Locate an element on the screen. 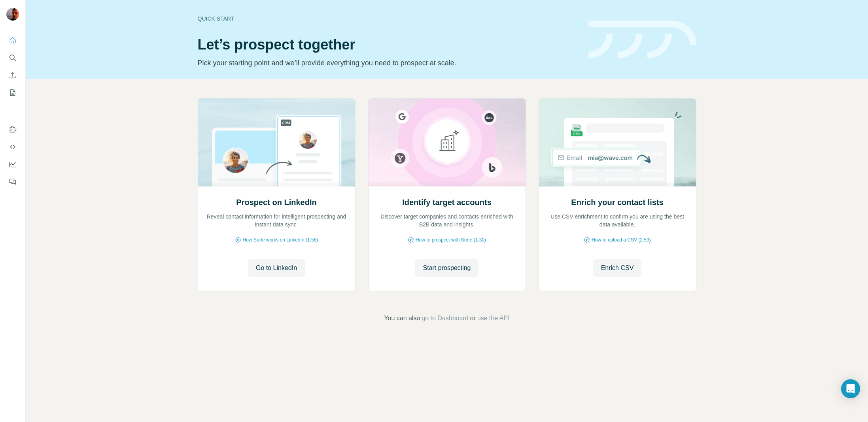 This screenshot has height=422, width=868. span: You can also is located at coordinates (402, 318).